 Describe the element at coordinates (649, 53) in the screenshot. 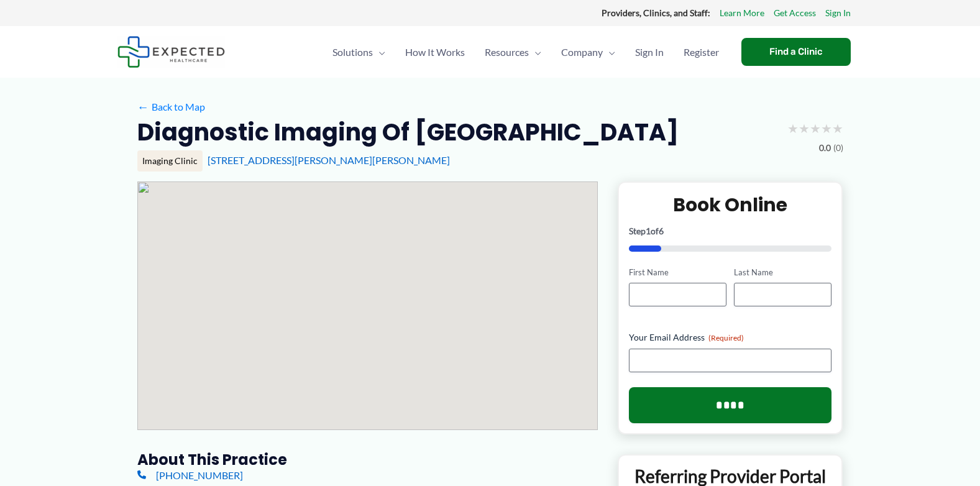

I see `span: Sign In` at that location.